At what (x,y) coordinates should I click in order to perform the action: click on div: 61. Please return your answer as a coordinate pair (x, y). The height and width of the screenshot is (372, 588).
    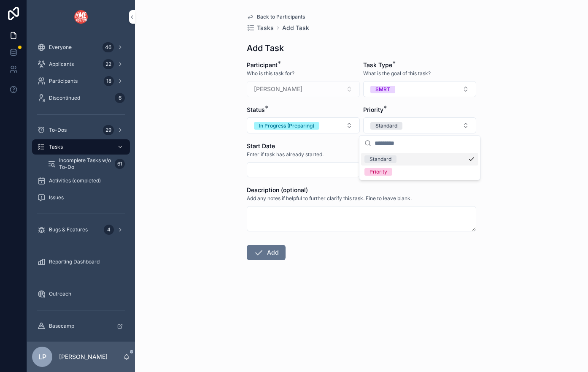
    Looking at the image, I should click on (120, 164).